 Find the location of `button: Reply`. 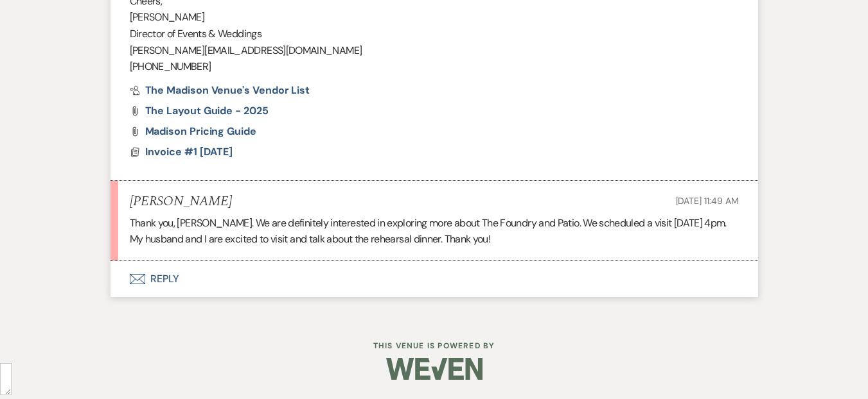

button: Reply is located at coordinates (434, 279).